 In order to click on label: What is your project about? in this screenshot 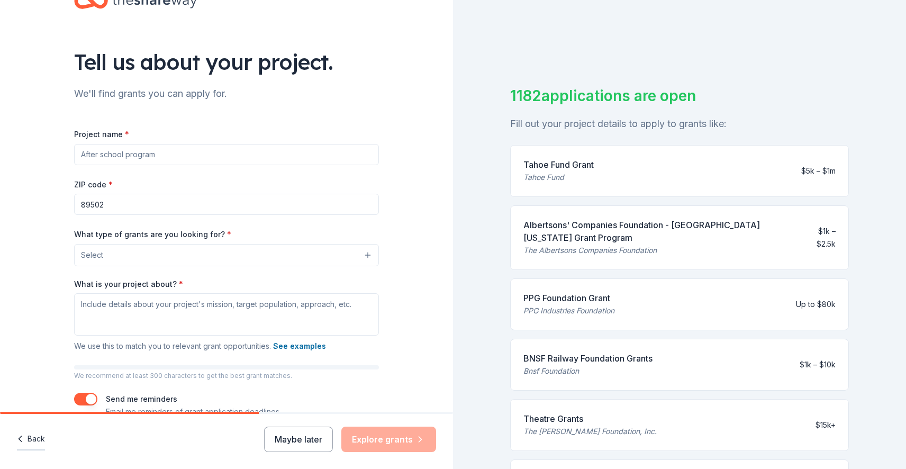, I will do `click(129, 284)`.